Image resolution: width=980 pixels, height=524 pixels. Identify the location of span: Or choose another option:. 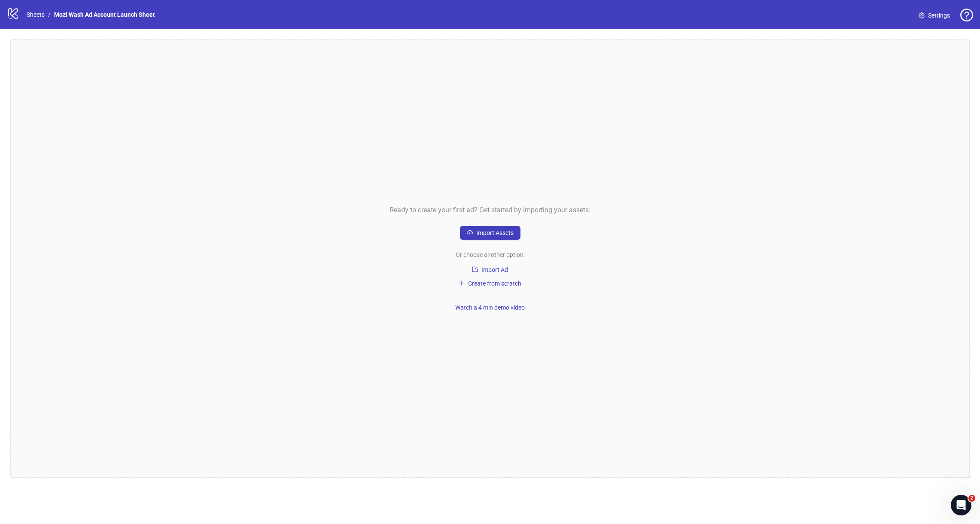
(490, 255).